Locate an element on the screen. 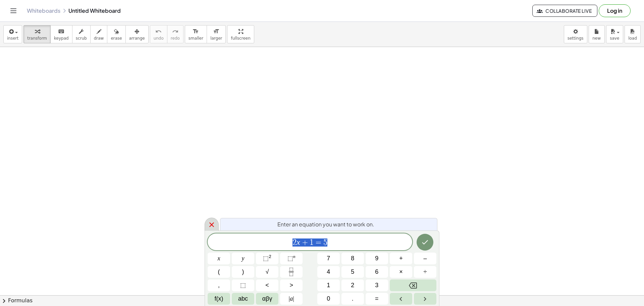 Image resolution: width=644 pixels, height=306 pixels. button: 8 is located at coordinates (353, 259).